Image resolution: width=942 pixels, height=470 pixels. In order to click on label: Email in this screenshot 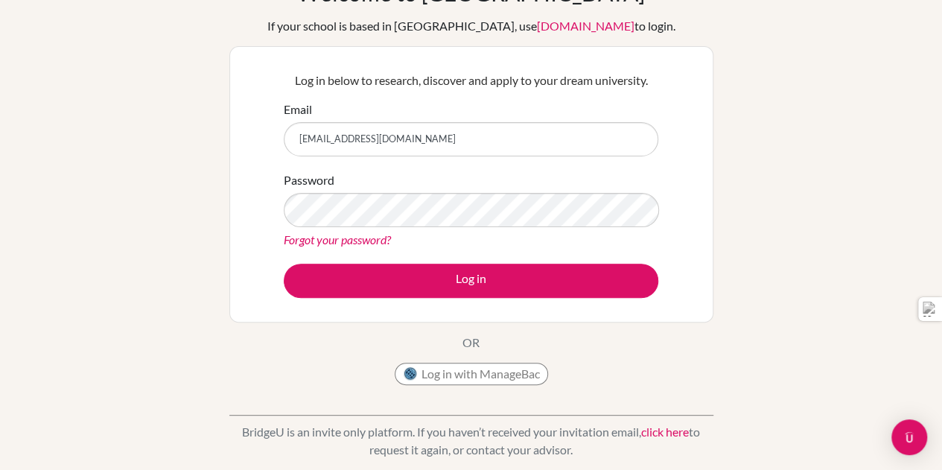, I will do `click(298, 109)`.